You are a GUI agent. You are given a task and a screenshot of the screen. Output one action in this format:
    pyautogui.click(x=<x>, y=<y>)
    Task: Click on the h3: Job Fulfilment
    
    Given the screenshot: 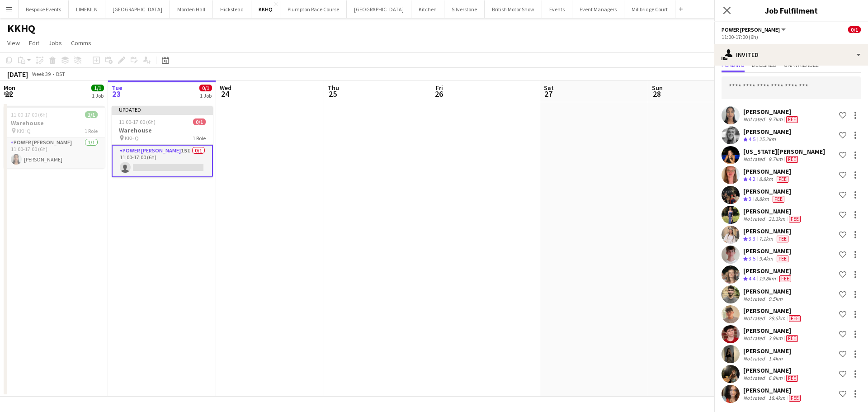 What is the action you would take?
    pyautogui.click(x=791, y=10)
    